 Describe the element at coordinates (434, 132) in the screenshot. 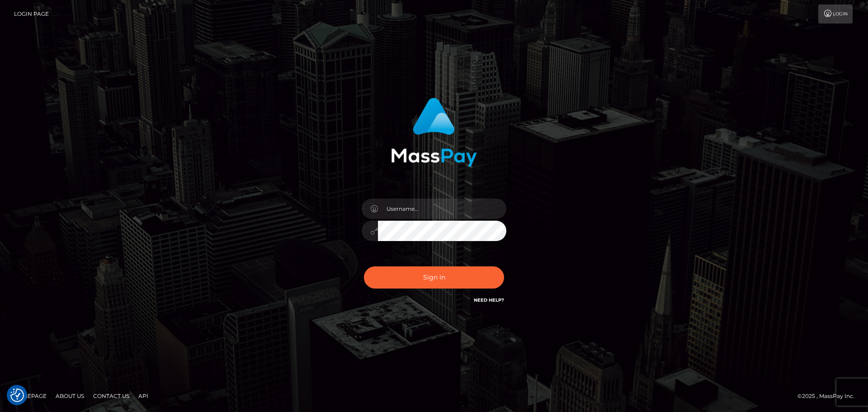

I see `img: MassPay Login` at that location.